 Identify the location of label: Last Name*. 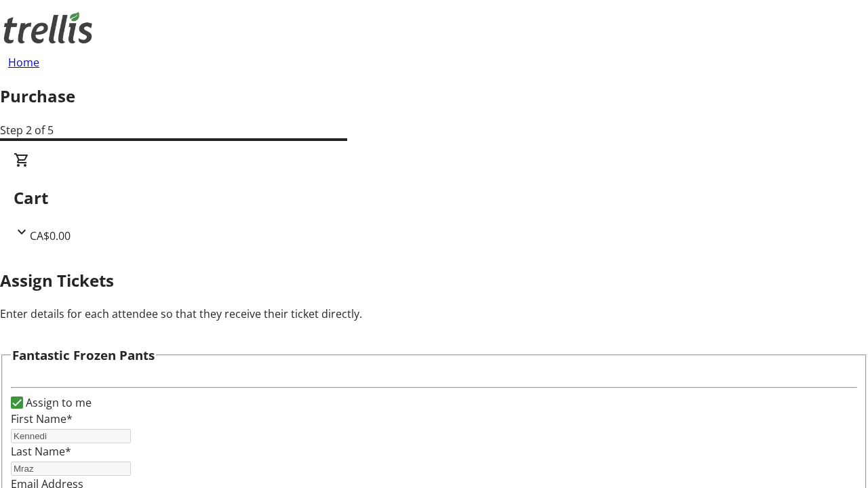
(41, 451).